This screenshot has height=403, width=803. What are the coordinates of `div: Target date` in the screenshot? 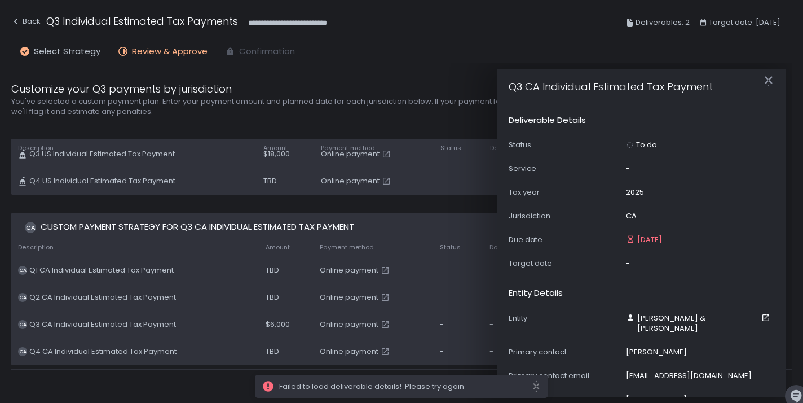 It's located at (565, 263).